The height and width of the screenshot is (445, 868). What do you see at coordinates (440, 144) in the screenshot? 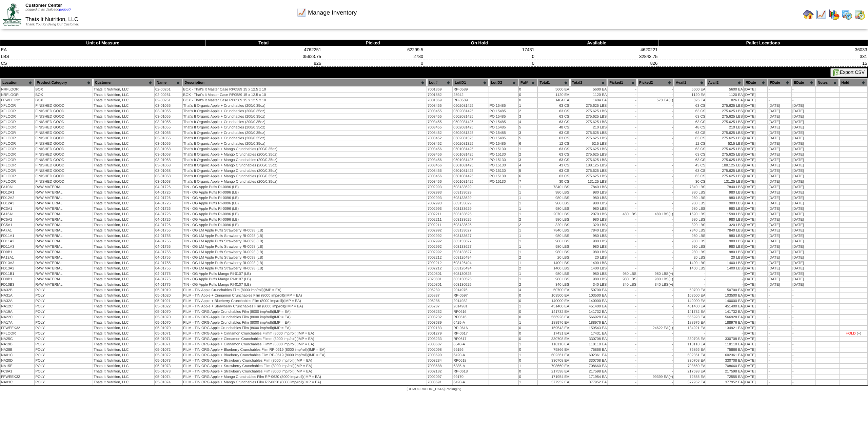
I see `td: 7003452` at bounding box center [440, 144].